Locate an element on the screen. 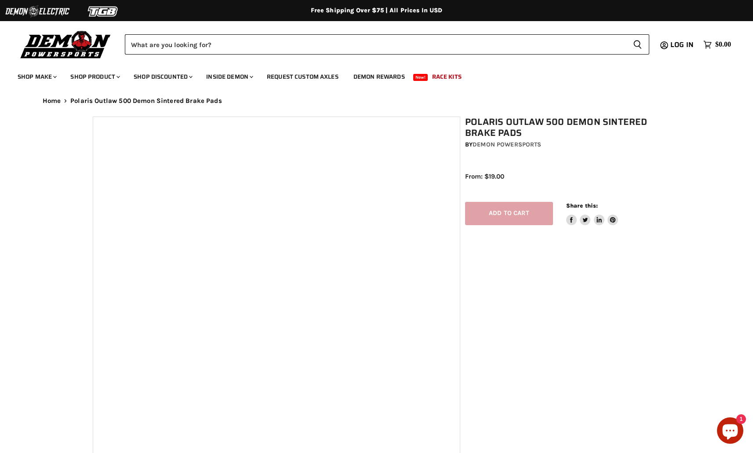 This screenshot has width=753, height=453. span: From: $19.00 is located at coordinates (484, 176).